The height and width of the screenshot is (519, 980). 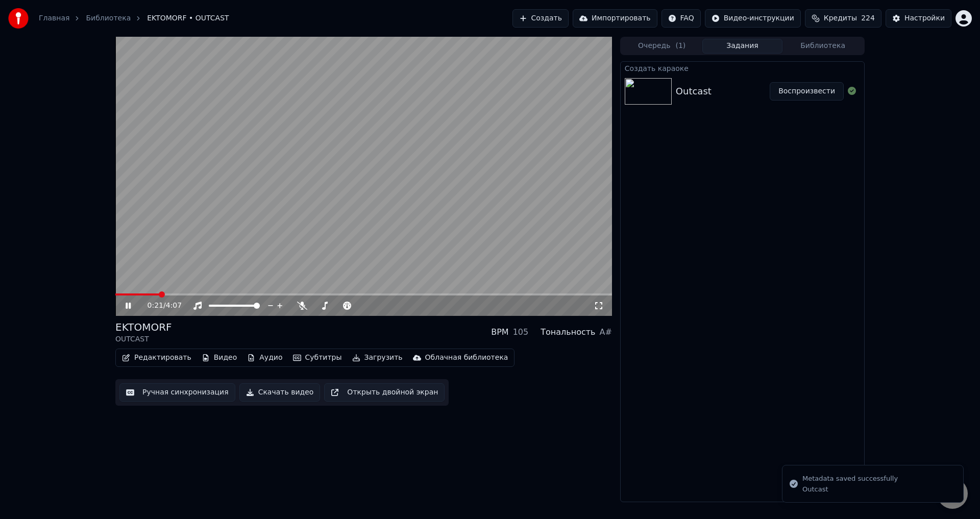 What do you see at coordinates (144, 327) in the screenshot?
I see `div: EKTOMORF` at bounding box center [144, 327].